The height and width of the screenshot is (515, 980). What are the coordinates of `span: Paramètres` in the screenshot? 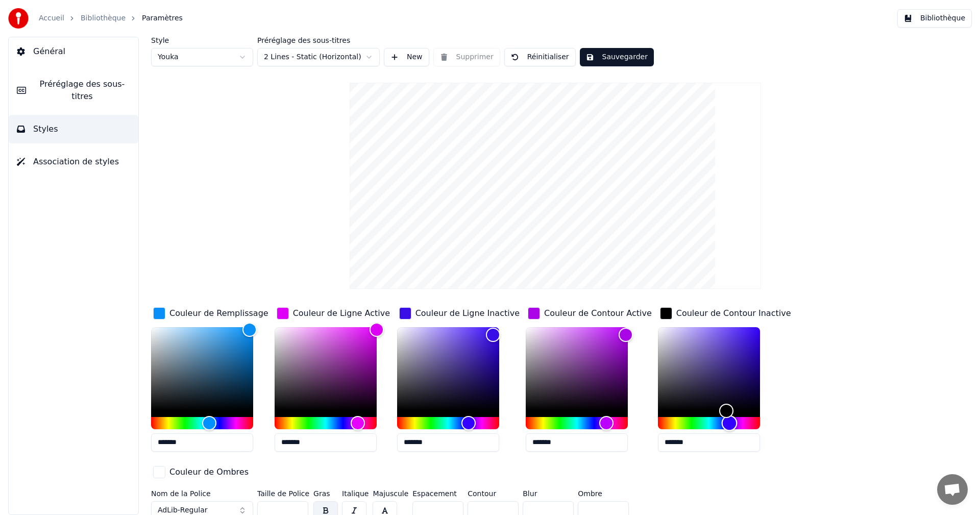 It's located at (162, 18).